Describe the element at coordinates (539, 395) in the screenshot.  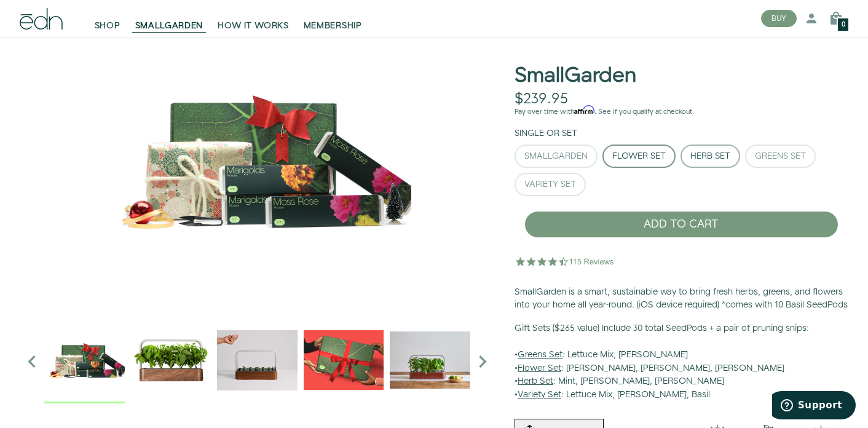
I see `u: Variety Set` at that location.